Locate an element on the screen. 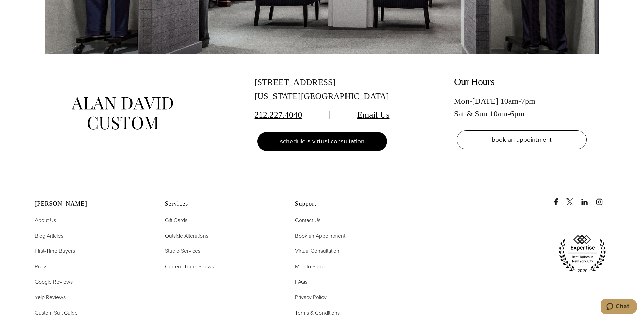 Image resolution: width=644 pixels, height=319 pixels. span: Virtual Consultation is located at coordinates (317, 251).